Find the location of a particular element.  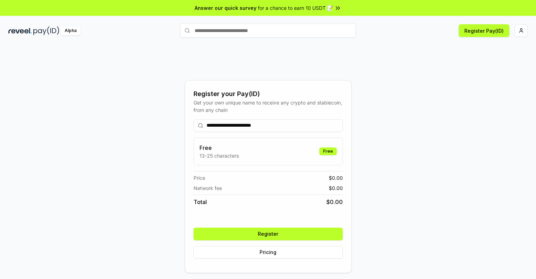

span: Price is located at coordinates (199, 177).